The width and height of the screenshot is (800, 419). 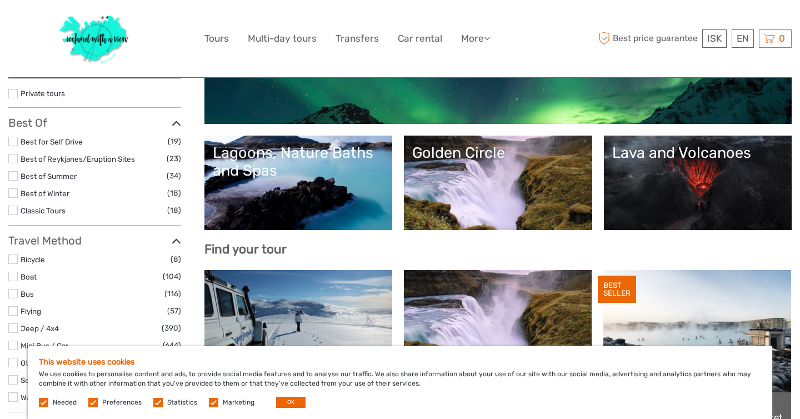 I want to click on a: Lava and Volcanoes, so click(x=698, y=183).